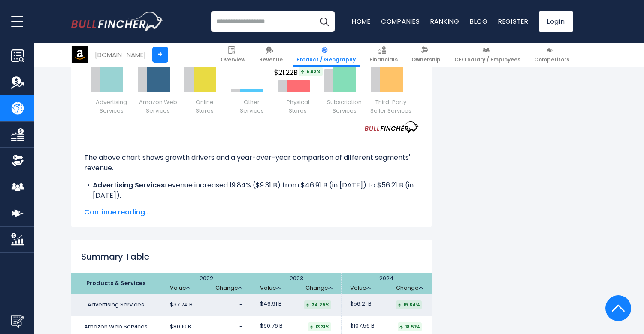  What do you see at coordinates (317, 305) in the screenshot?
I see `div: 24.29%` at bounding box center [317, 305].